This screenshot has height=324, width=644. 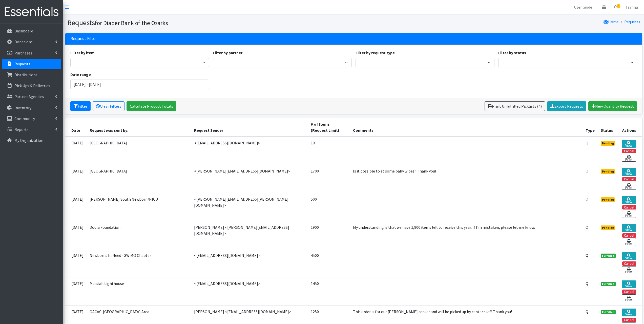 I want to click on img: HumanEssentials, so click(x=31, y=12).